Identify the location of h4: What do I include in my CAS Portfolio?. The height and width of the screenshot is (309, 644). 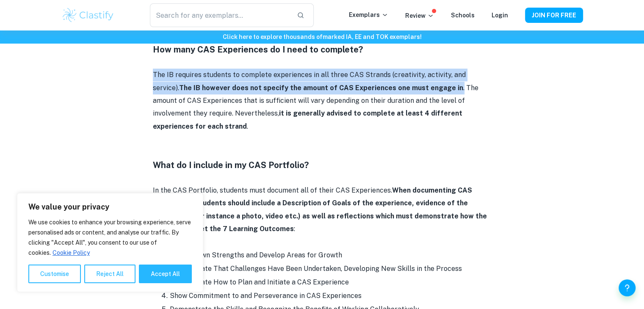
(322, 165).